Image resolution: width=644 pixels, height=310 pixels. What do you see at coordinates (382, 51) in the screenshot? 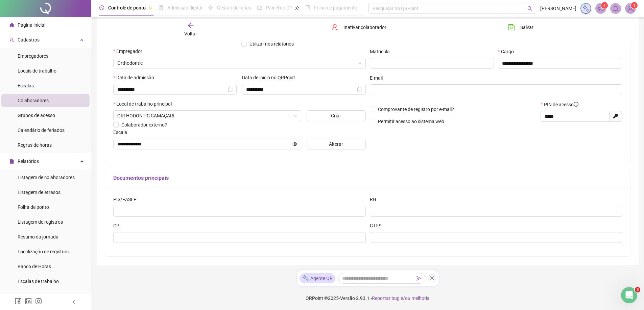
I see `label: Matrícula` at bounding box center [382, 51].